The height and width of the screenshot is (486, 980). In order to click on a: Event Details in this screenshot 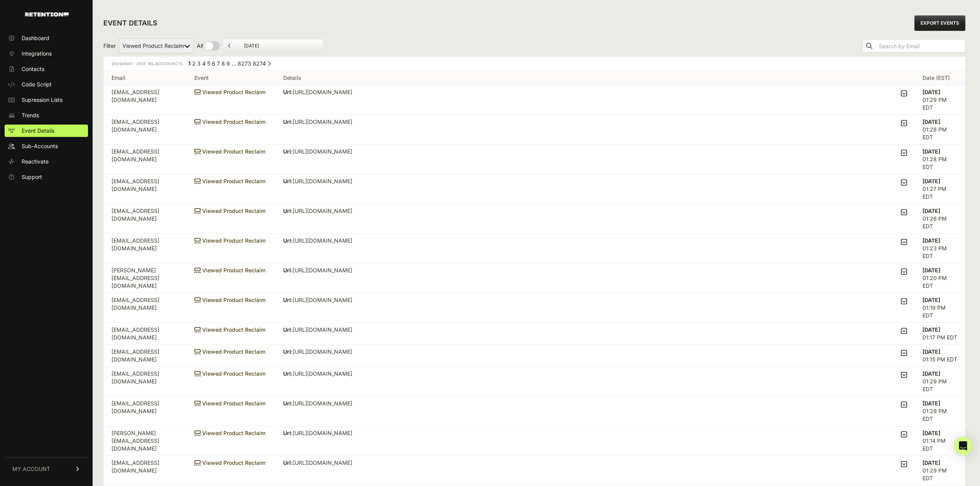, I will do `click(46, 131)`.